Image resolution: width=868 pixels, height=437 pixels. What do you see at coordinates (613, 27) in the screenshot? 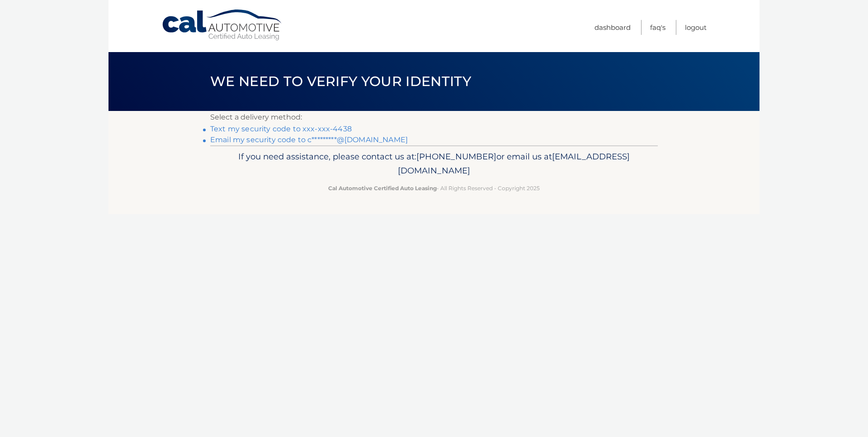
I see `a: Dashboard` at bounding box center [613, 27].